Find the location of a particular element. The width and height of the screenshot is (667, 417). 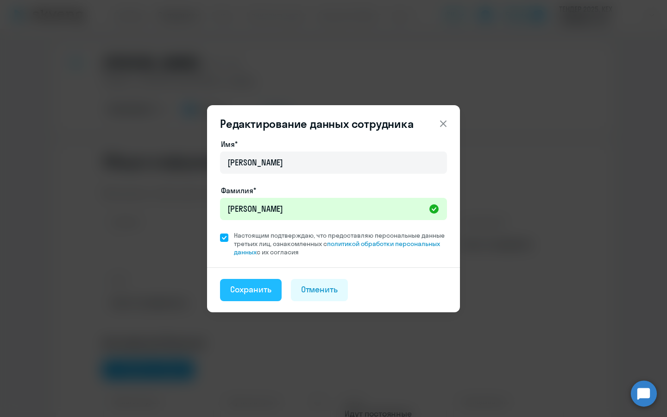

div: Сохранить is located at coordinates (250, 289).